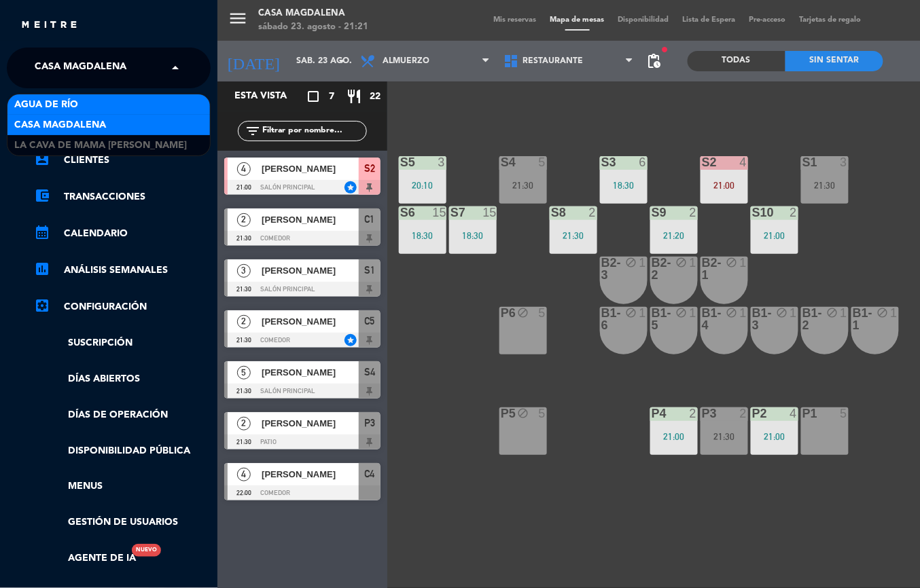 The height and width of the screenshot is (588, 920). What do you see at coordinates (370, 372) in the screenshot?
I see `span: S4` at bounding box center [370, 372].